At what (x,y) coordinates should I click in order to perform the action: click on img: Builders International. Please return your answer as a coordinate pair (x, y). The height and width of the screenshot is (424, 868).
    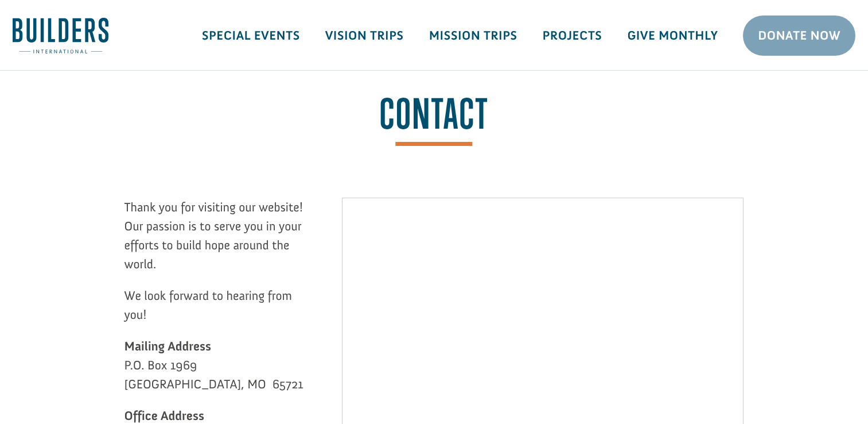
    Looking at the image, I should click on (60, 36).